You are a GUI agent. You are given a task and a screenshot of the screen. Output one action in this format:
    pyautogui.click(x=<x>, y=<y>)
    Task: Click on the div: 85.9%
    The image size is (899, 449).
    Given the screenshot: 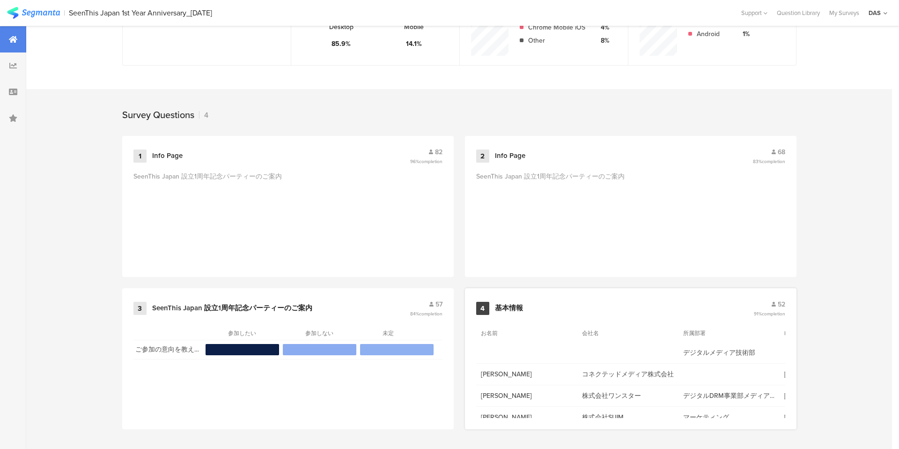 What is the action you would take?
    pyautogui.click(x=341, y=44)
    